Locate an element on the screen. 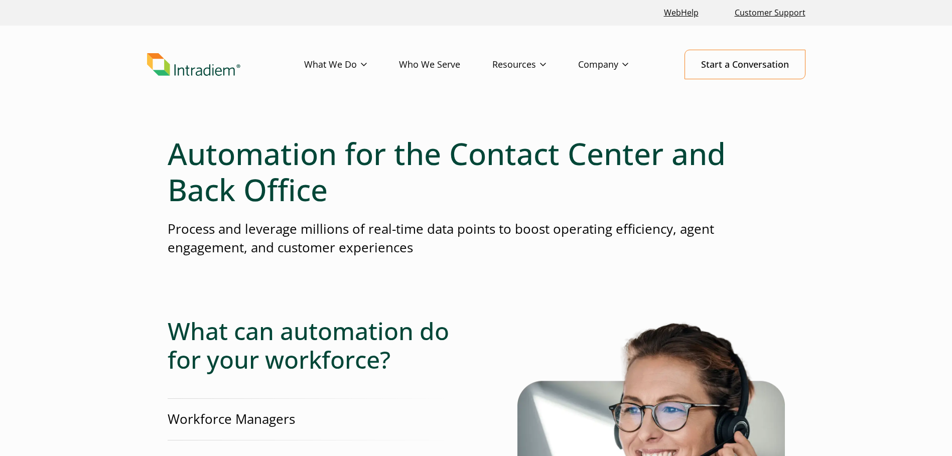 The height and width of the screenshot is (456, 952). a: Link opens in a new window is located at coordinates (681, 13).